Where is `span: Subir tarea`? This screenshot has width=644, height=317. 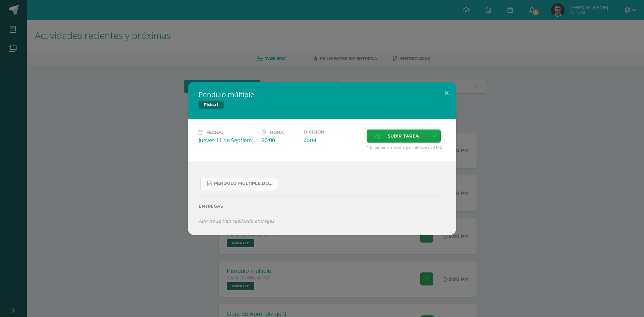
span: Subir tarea is located at coordinates (403, 136).